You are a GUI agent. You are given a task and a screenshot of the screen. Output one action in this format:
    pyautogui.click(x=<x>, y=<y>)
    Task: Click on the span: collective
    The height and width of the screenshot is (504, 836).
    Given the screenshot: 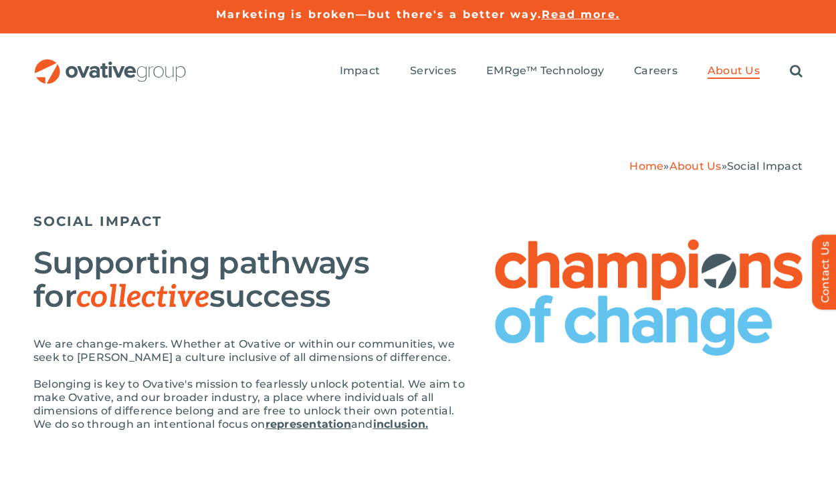 What is the action you would take?
    pyautogui.click(x=142, y=298)
    